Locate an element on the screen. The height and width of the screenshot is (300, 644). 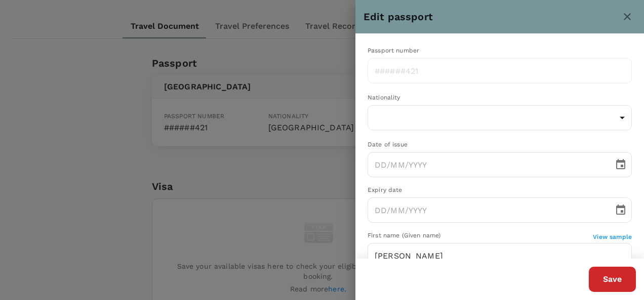
button: Choose date, selected date is Mar 4, 2024 is located at coordinates (621, 165).